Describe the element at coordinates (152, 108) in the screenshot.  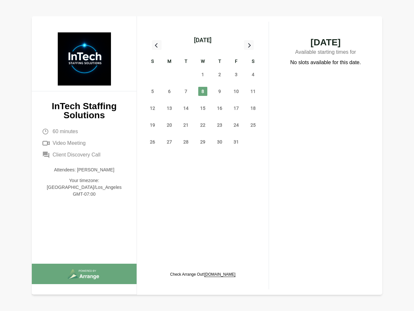
I see `span: Sunday, October 12, 2025` at that location.